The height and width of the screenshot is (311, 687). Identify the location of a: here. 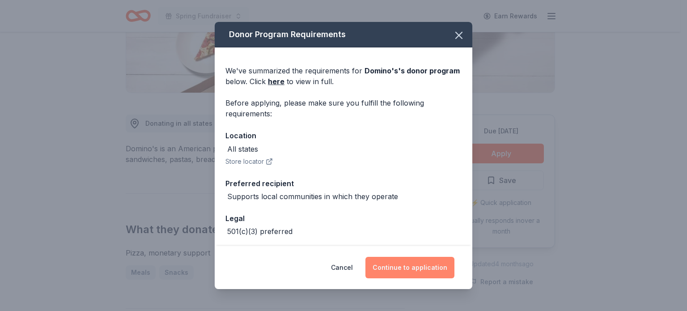
(276, 81).